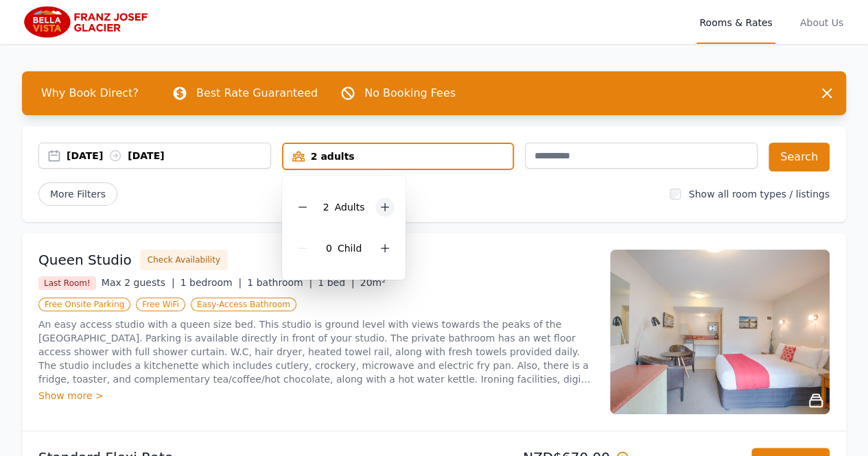 The width and height of the screenshot is (868, 456). I want to click on span: Adult s, so click(350, 207).